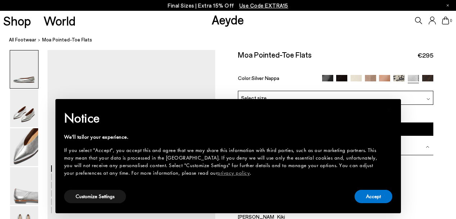 The width and height of the screenshot is (456, 219). Describe the element at coordinates (228, 5) in the screenshot. I see `p: Final Sizes | Extra 15% Off` at that location.